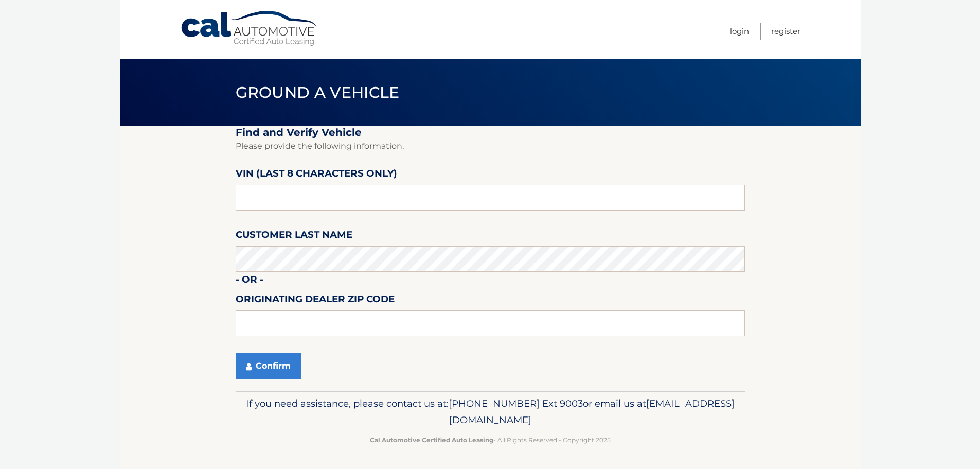 The height and width of the screenshot is (469, 980). Describe the element at coordinates (249, 281) in the screenshot. I see `label: - or -` at that location.